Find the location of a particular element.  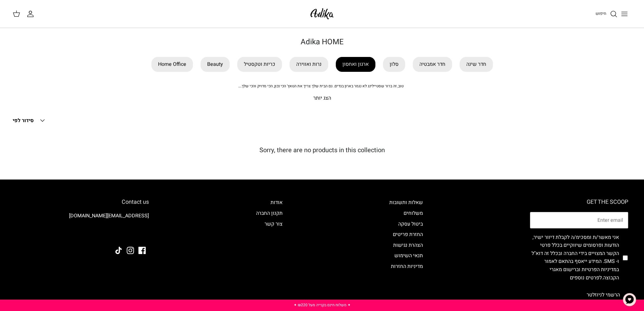

a: צור קשר is located at coordinates (273, 224).